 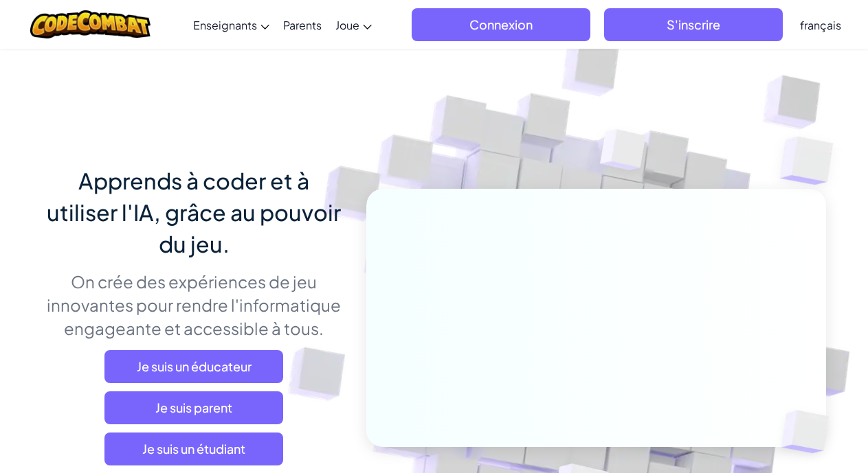 I want to click on p: On crée des expériences de jeu innovantes pour rendre l'informatique engageante et accessible à t..., so click(x=194, y=305).